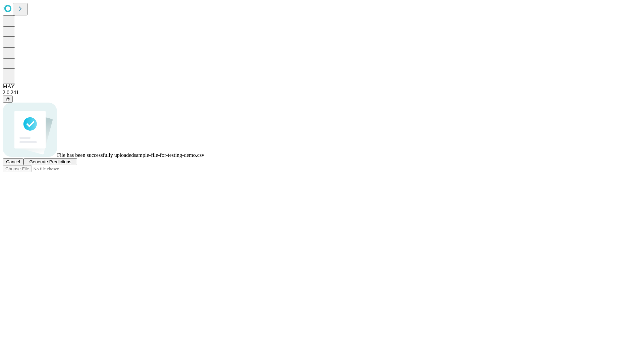 Image resolution: width=644 pixels, height=362 pixels. I want to click on button: Cancel, so click(13, 162).